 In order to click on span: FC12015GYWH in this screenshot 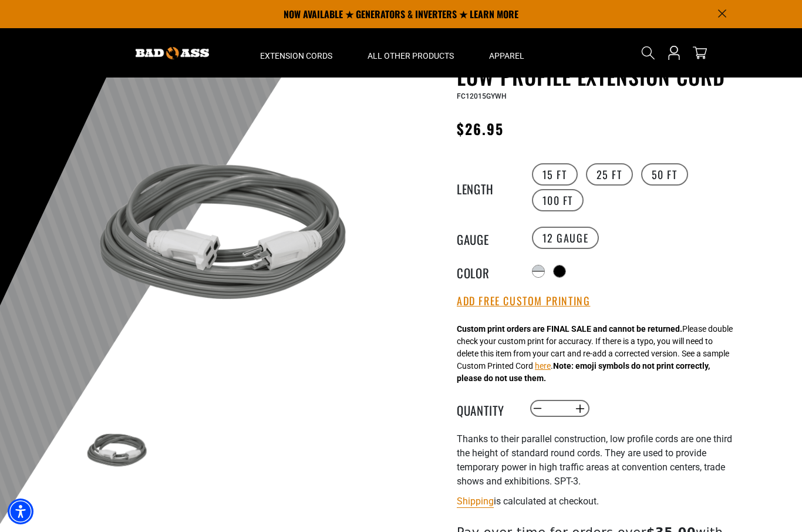, I will do `click(481, 96)`.